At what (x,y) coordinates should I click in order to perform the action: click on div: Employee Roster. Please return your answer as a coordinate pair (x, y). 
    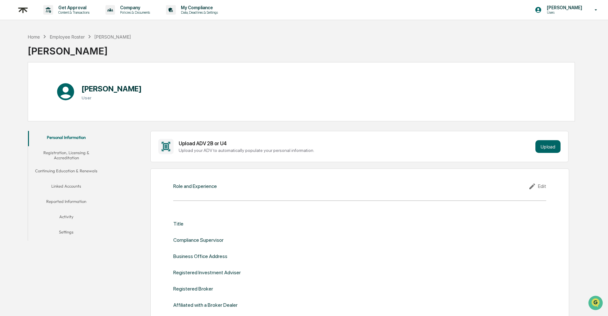
    Looking at the image, I should click on (67, 37).